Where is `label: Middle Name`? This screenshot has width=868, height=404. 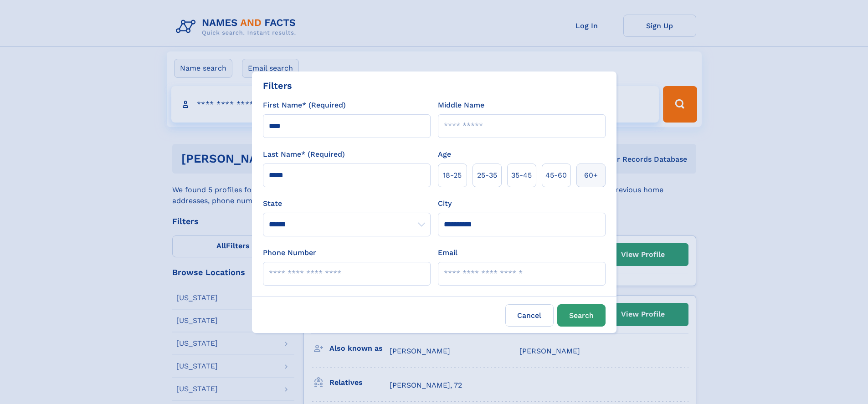
label: Middle Name is located at coordinates (461, 105).